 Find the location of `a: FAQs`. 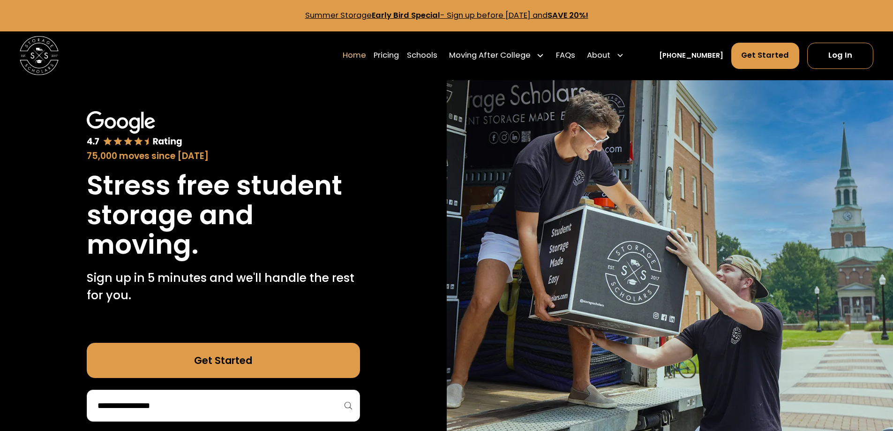

a: FAQs is located at coordinates (565, 55).